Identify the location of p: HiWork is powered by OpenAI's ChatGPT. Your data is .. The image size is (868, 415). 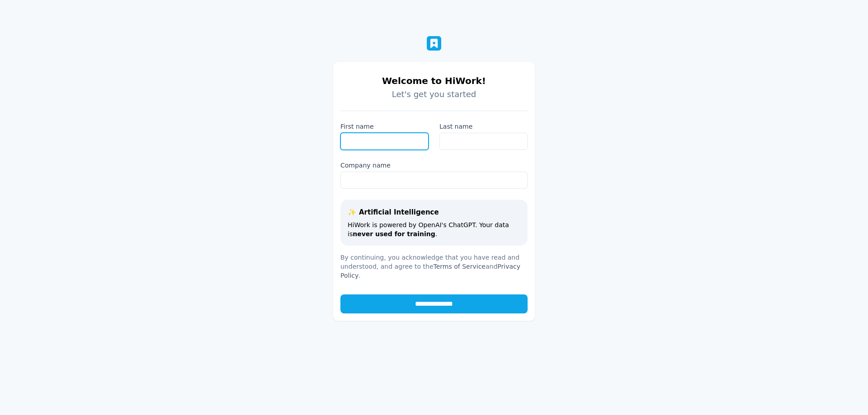
(434, 229).